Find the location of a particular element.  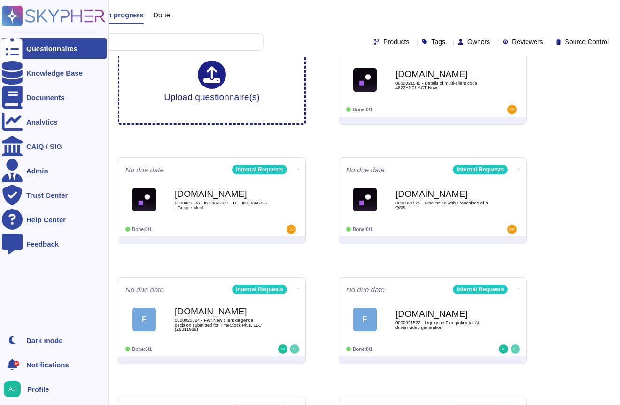

div: Questionnaires is located at coordinates (52, 48).